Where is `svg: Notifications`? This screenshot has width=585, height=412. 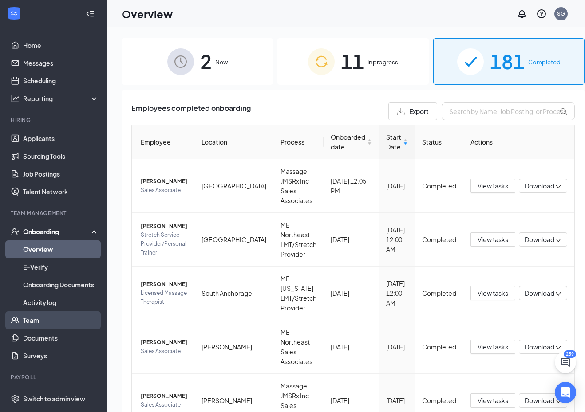
svg: Notifications is located at coordinates (522, 14).